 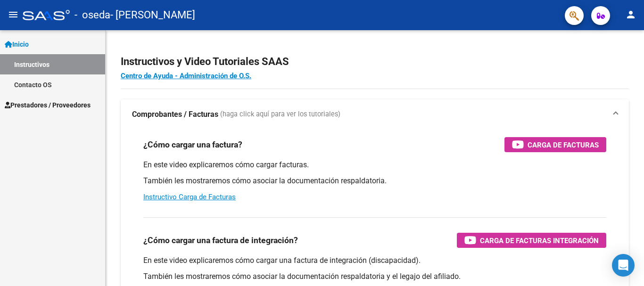 What do you see at coordinates (93, 15) in the screenshot?
I see `span: - oseda` at bounding box center [93, 15].